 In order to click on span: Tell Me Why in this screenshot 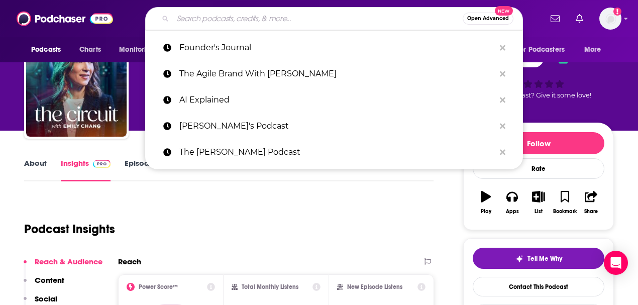, I will do `click(545, 259)`.